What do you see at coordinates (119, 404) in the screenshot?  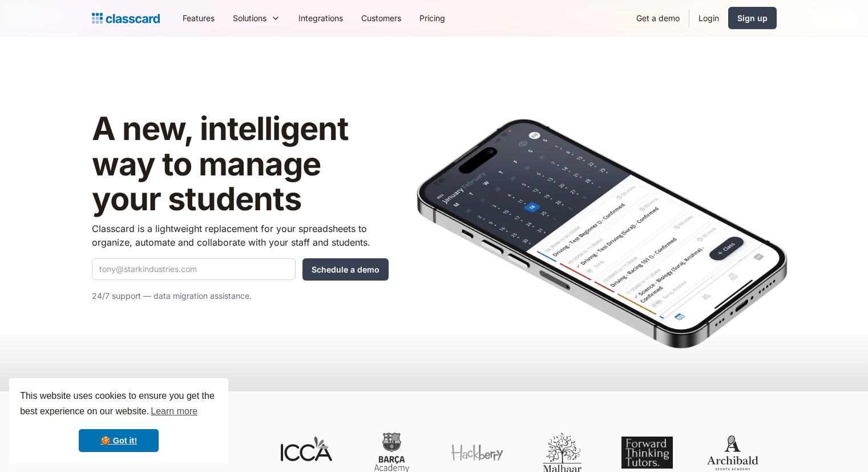 I see `span: This website uses cookies to ensure you get the best experience on our website.` at bounding box center [119, 404].